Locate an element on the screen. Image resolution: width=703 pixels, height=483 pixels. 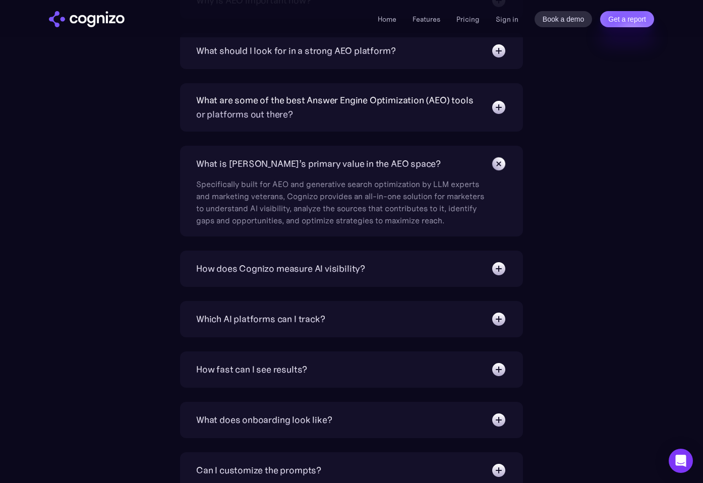
a: Sign in is located at coordinates (507, 19).